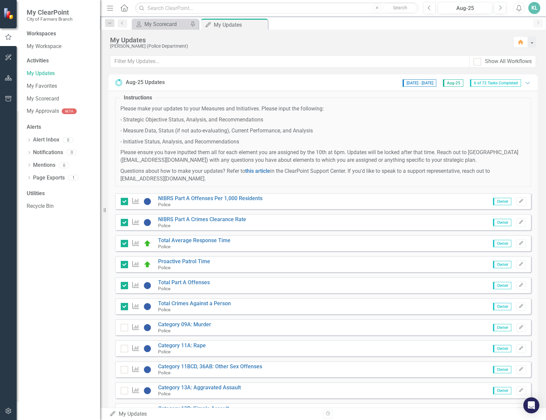 This screenshot has width=546, height=420. I want to click on a: My Workspace, so click(60, 46).